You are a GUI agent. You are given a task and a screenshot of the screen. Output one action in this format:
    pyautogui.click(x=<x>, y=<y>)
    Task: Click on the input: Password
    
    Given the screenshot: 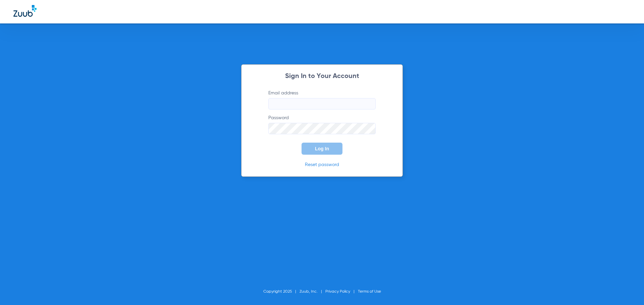 What is the action you would take?
    pyautogui.click(x=322, y=128)
    